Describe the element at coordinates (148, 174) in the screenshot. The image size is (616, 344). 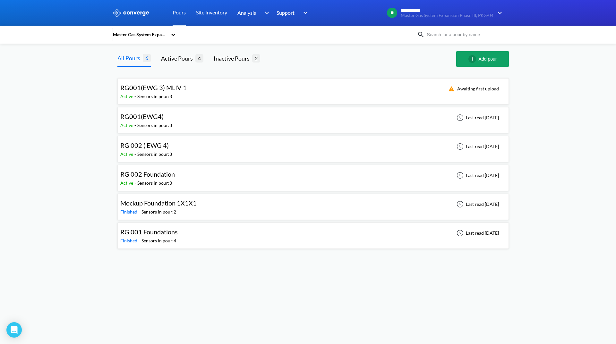
I see `span: RG 002 Foundation` at that location.